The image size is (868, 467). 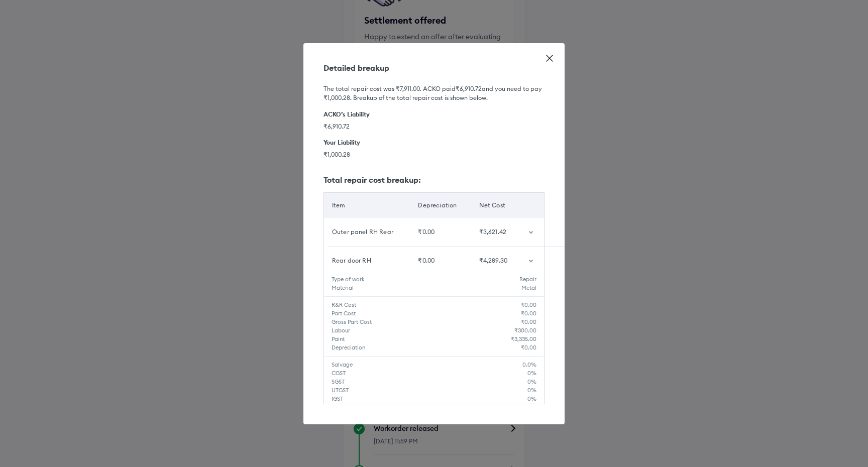 I want to click on h5: Gross Part Cost, so click(x=426, y=322).